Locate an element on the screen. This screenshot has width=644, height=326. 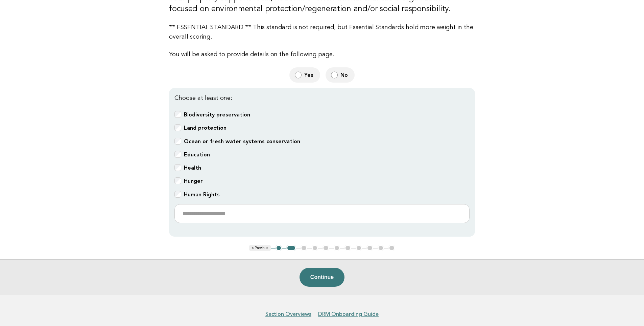
b: Health is located at coordinates (193, 167).